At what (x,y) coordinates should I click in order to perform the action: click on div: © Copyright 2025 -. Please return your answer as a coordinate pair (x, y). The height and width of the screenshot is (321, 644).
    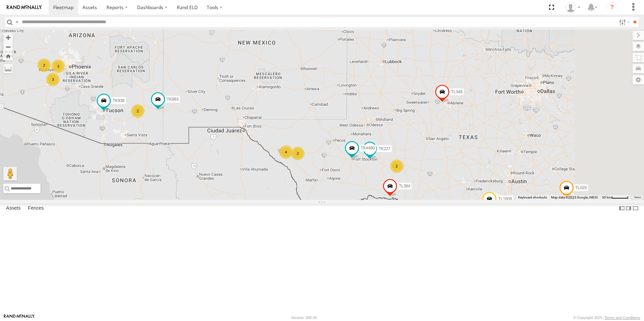
    Looking at the image, I should click on (606, 318).